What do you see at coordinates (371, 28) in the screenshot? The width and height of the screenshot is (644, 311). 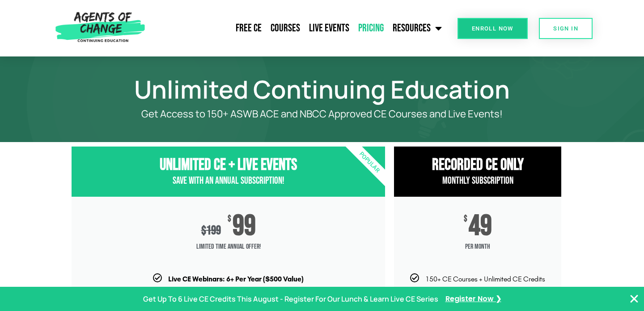 I see `a: Pricing` at bounding box center [371, 28].